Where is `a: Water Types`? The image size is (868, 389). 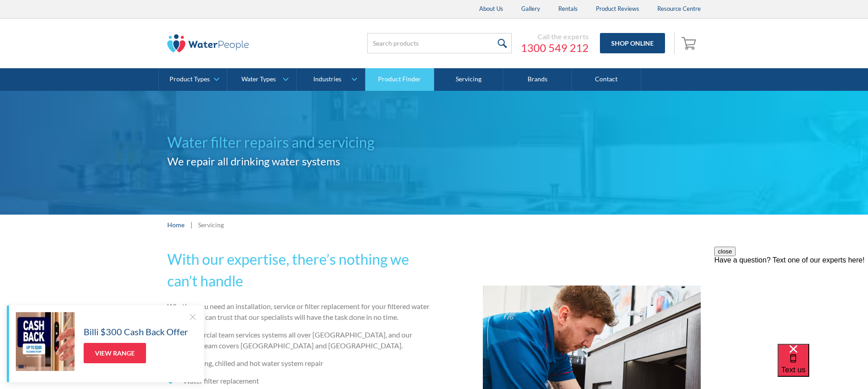 a: Water Types is located at coordinates (261, 79).